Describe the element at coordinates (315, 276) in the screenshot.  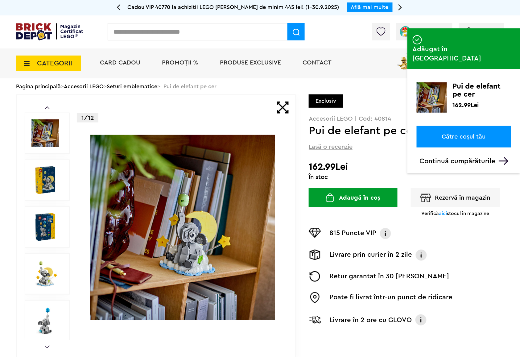
I see `img: Returnare` at that location.